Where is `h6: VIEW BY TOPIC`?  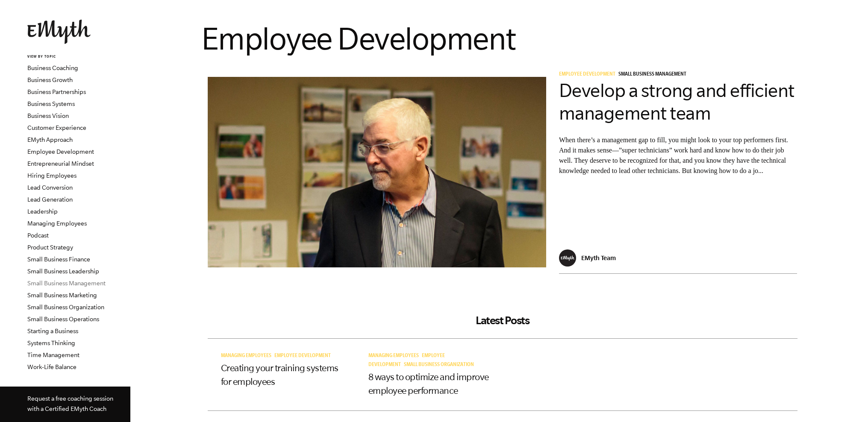 h6: VIEW BY TOPIC is located at coordinates (79, 57).